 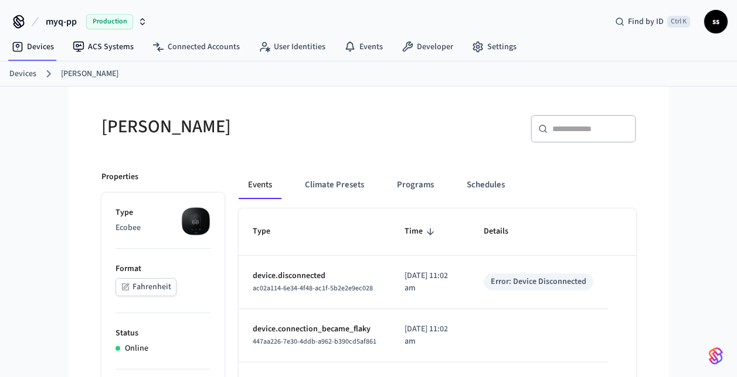 I want to click on span: 447aa226-7e30-4ddb-a962-b390cd5af861, so click(x=314, y=342).